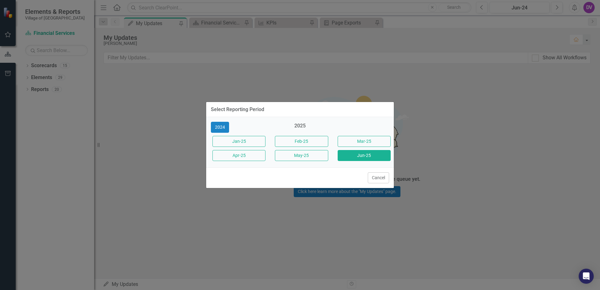 The width and height of the screenshot is (600, 290). I want to click on div: Open Intercom Messenger, so click(586, 276).